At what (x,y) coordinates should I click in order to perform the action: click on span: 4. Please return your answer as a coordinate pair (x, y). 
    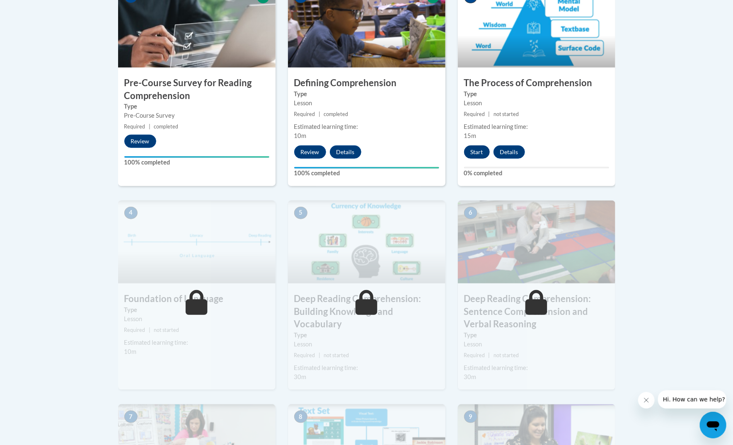
    Looking at the image, I should click on (131, 213).